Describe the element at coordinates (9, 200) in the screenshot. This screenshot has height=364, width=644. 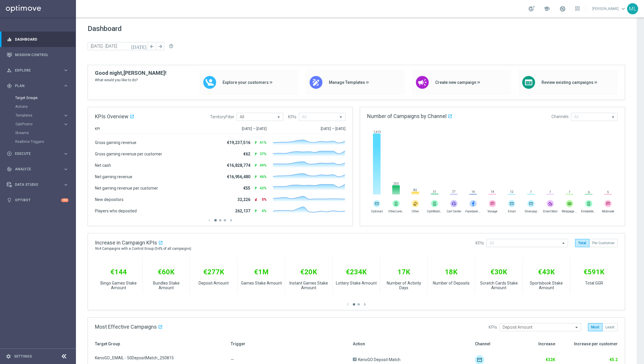
I see `i: lightbulb` at that location.